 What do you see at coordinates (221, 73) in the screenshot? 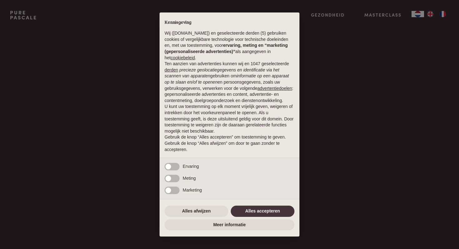
I see `em: precieze geolocatiegegevens en identificatie via het scannen van apparaten` at bounding box center [221, 73].